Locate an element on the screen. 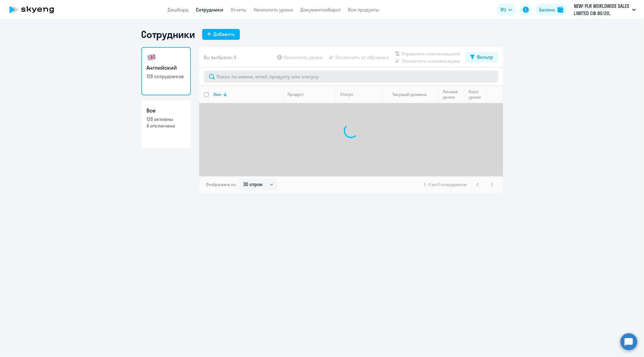 The image size is (644, 357). a: Дашборд is located at coordinates (178, 10).